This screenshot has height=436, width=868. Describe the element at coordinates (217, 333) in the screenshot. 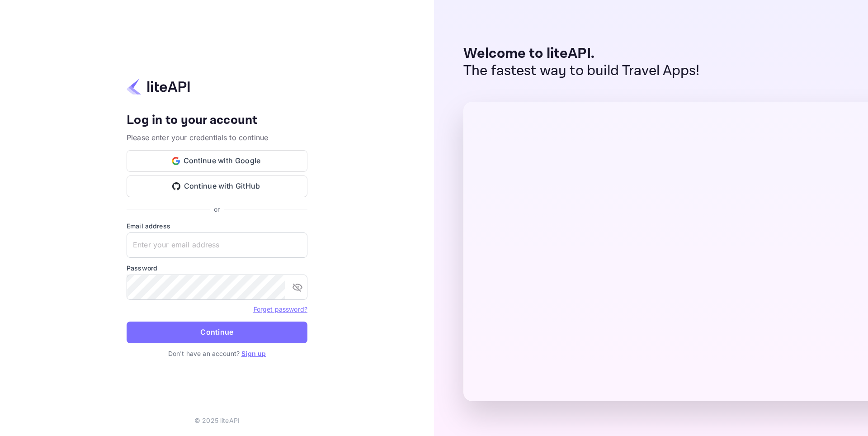

I see `button: Continue` at that location.